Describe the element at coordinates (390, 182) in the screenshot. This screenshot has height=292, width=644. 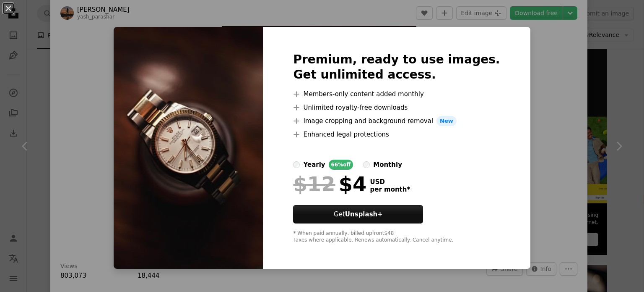
I see `span: USD` at that location.